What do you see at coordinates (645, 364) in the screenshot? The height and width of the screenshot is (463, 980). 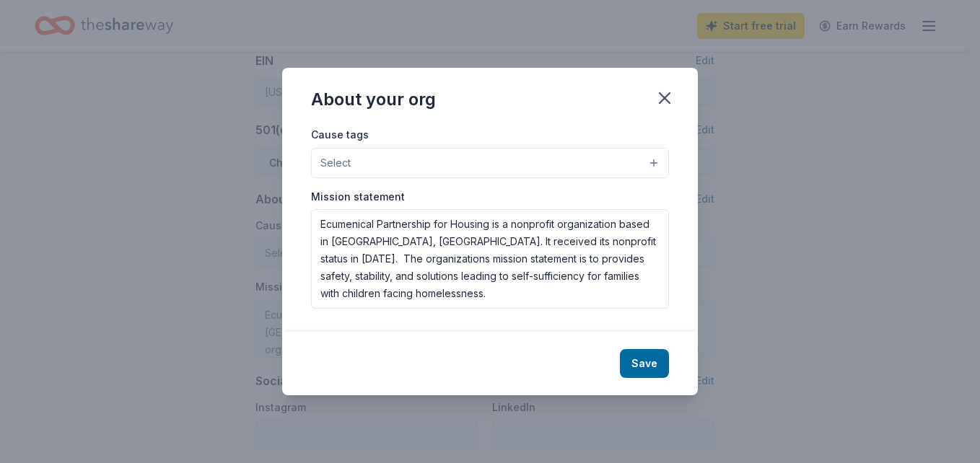 I see `button: Save` at bounding box center [645, 364].